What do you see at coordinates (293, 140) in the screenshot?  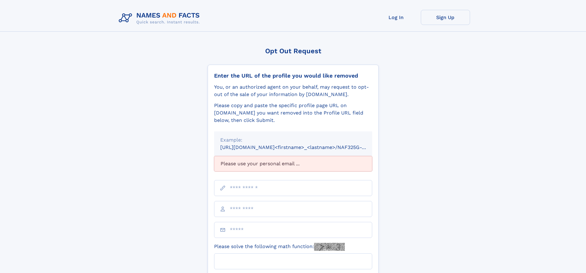 I see `div: Example:` at bounding box center [293, 140].